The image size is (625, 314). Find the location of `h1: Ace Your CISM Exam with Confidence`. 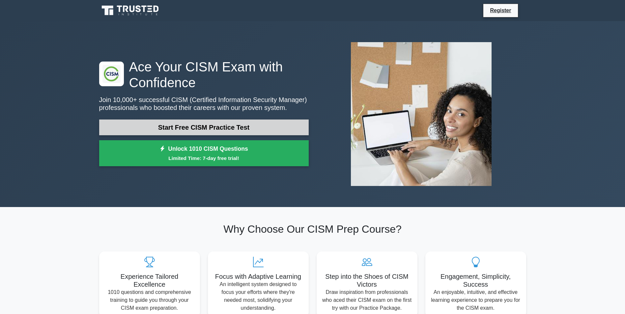

h1: Ace Your CISM Exam with Confidence is located at coordinates (204, 75).